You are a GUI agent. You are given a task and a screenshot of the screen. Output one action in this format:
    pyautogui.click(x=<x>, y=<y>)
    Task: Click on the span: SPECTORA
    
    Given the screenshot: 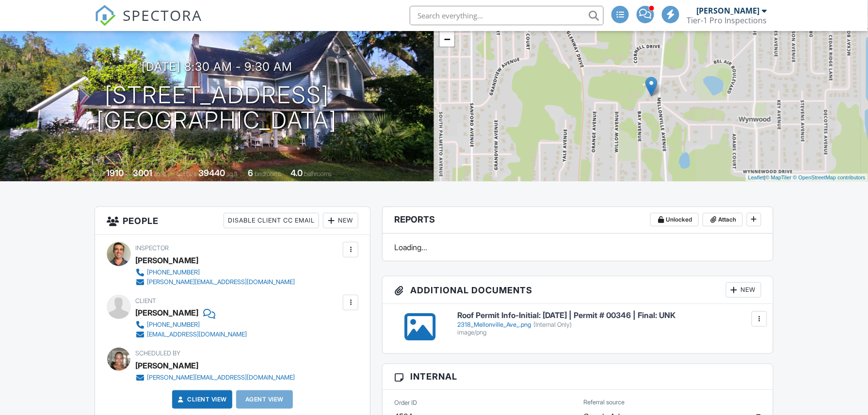 What is the action you would take?
    pyautogui.click(x=162, y=15)
    